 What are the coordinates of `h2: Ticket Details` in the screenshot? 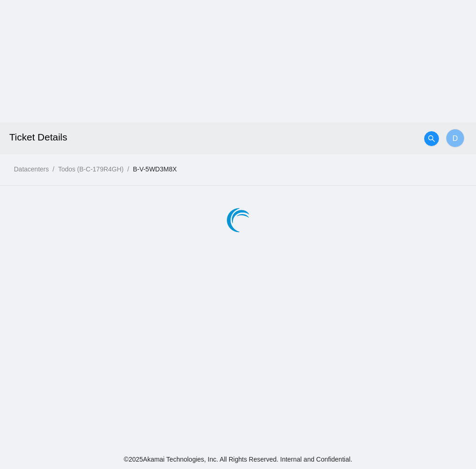 It's located at (169, 137).